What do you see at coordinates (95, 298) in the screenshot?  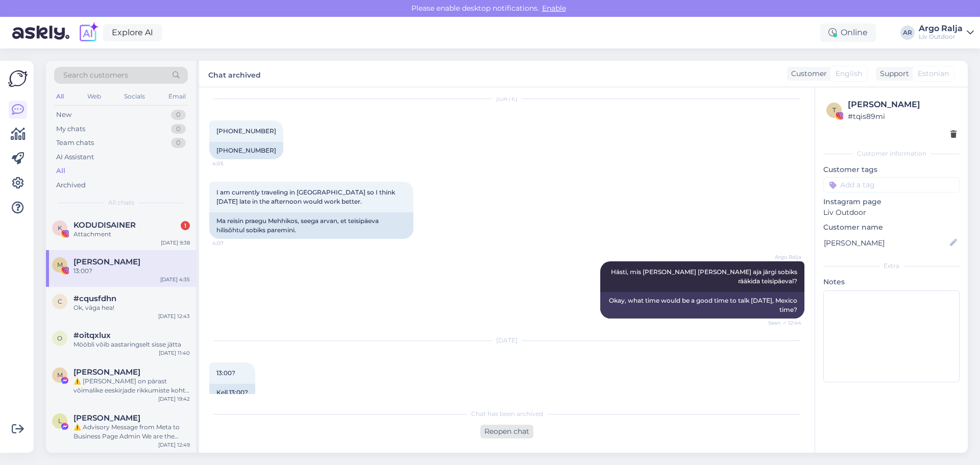 I see `span: #cqusfdhn` at bounding box center [95, 298].